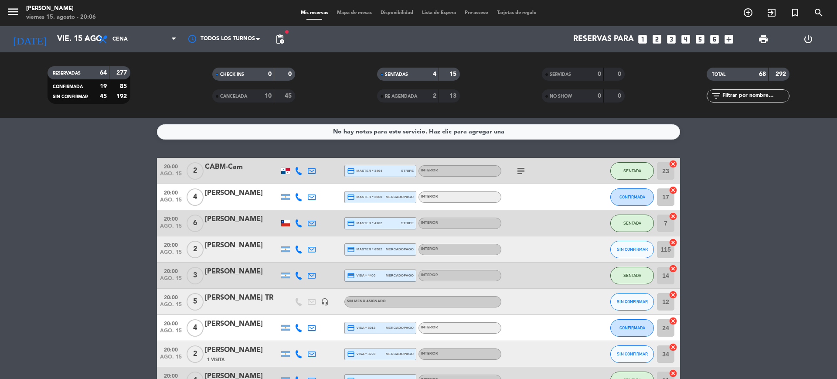  Describe the element at coordinates (454, 74) in the screenshot. I see `strong: 15` at that location.